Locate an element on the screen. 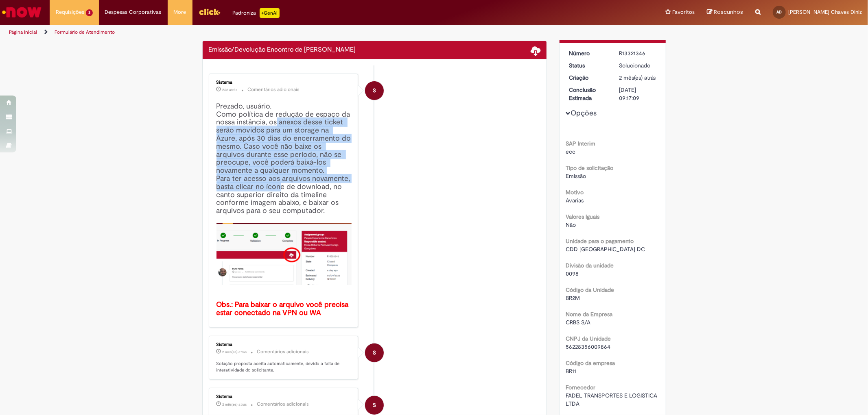 This screenshot has height=415, width=868. b: Divisão da unidade is located at coordinates (590, 265).